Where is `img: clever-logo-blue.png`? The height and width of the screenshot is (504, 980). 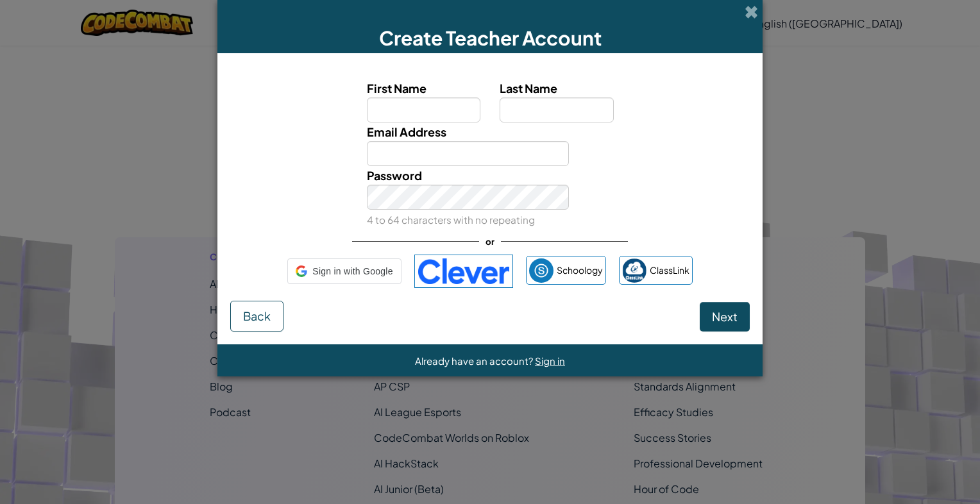 img: clever-logo-blue.png is located at coordinates (464, 271).